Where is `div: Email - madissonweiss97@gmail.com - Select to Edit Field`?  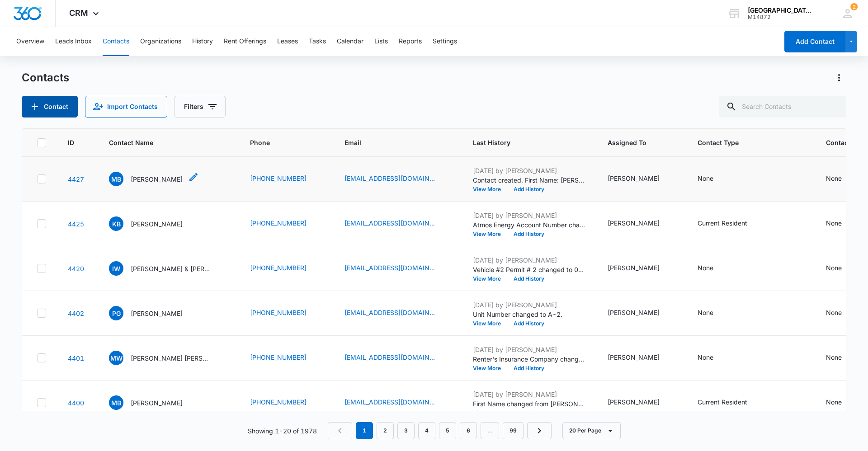
div: Email - madissonweiss97@gmail.com - Select to Edit Field is located at coordinates (398, 358).